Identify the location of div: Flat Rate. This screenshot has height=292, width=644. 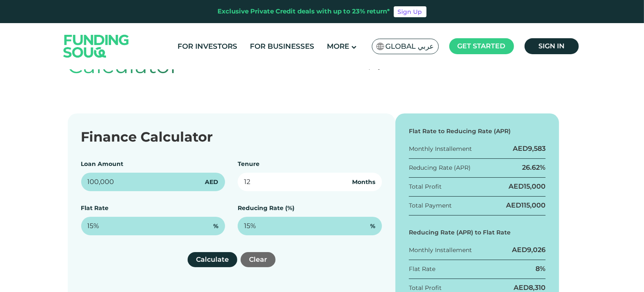
(422, 269).